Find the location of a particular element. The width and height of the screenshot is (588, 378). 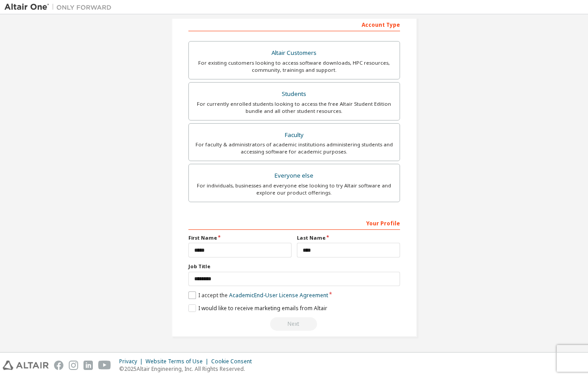

div: Faculty is located at coordinates (294, 135).